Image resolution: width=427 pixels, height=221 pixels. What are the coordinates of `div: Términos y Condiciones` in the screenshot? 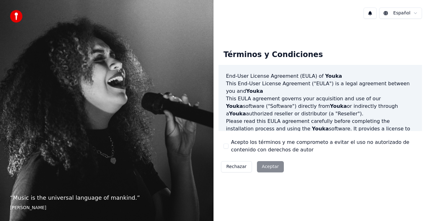 It's located at (273, 55).